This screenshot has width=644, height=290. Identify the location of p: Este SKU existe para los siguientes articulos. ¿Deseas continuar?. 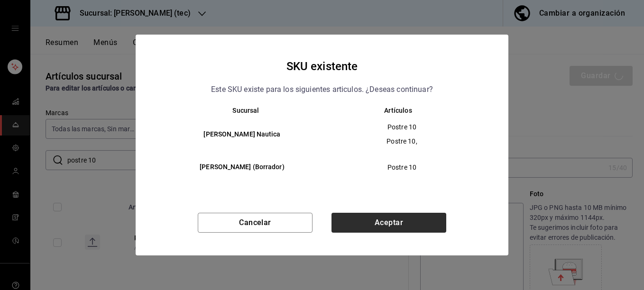
(322, 90).